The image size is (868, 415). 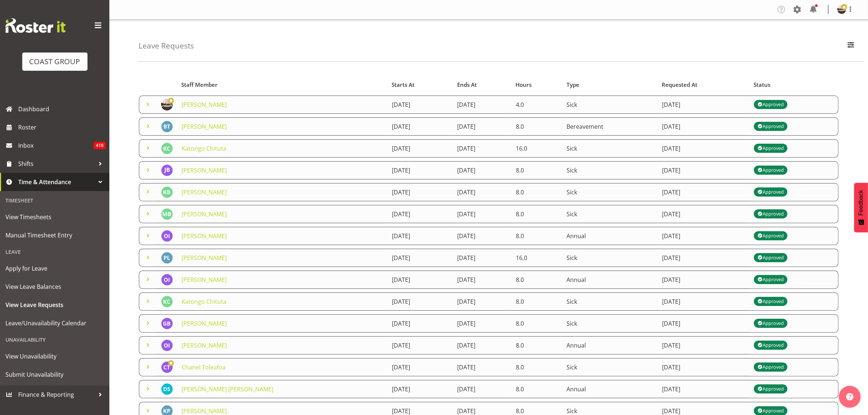 What do you see at coordinates (763, 85) in the screenshot?
I see `span: Status` at bounding box center [763, 85].